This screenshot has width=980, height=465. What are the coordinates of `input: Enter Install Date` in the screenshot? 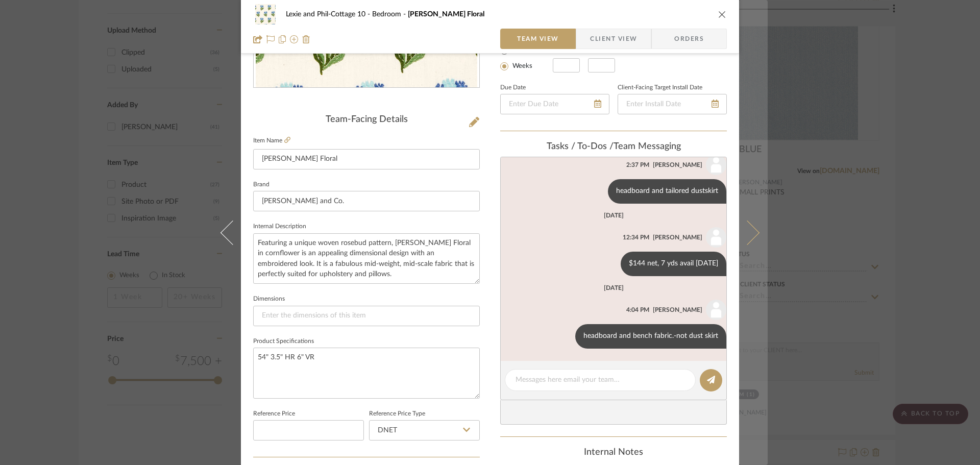 It's located at (672, 104).